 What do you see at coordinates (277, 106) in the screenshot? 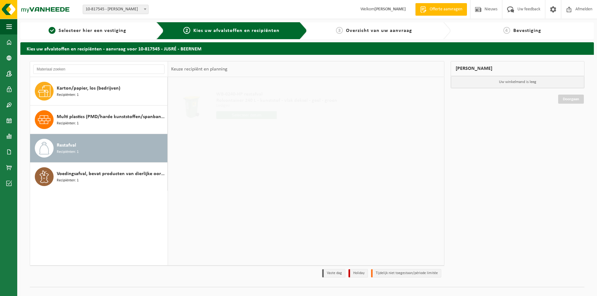
I see `p: Ledigen` at bounding box center [277, 106].